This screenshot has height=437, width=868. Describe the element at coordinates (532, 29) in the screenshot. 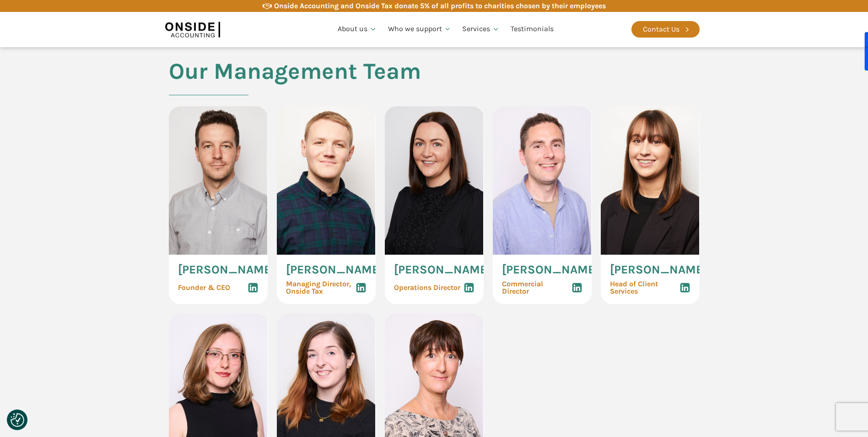

I see `a: Testimonials` at that location.